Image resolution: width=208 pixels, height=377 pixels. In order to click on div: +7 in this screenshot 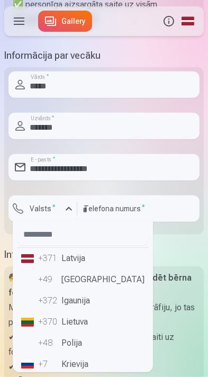, I will do `click(49, 364)`.